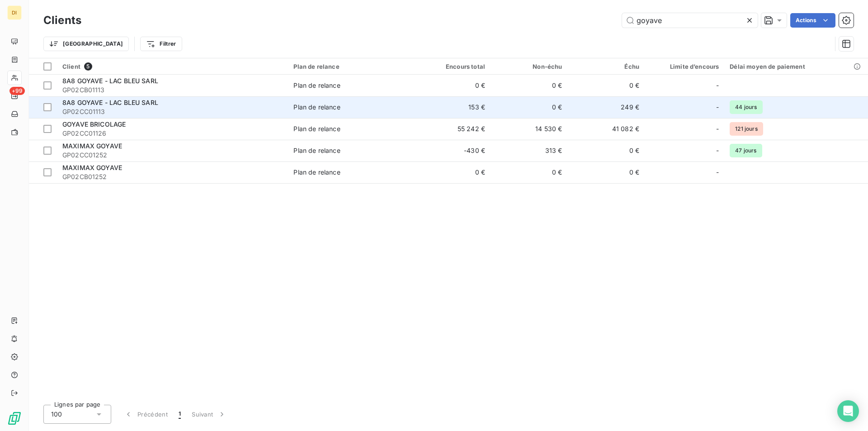 The width and height of the screenshot is (868, 431). I want to click on span: +99, so click(17, 91).